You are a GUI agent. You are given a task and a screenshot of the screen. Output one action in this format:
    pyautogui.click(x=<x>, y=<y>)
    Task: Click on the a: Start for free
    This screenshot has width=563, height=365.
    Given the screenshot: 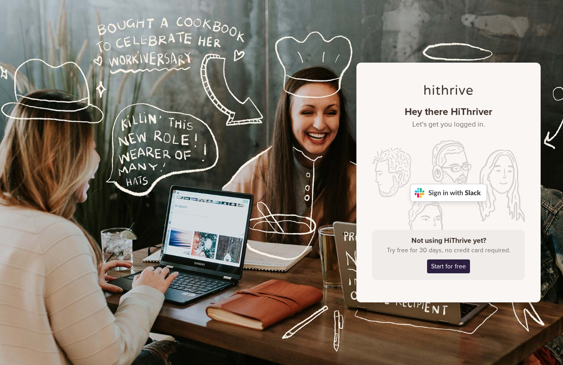 What is the action you would take?
    pyautogui.click(x=448, y=266)
    